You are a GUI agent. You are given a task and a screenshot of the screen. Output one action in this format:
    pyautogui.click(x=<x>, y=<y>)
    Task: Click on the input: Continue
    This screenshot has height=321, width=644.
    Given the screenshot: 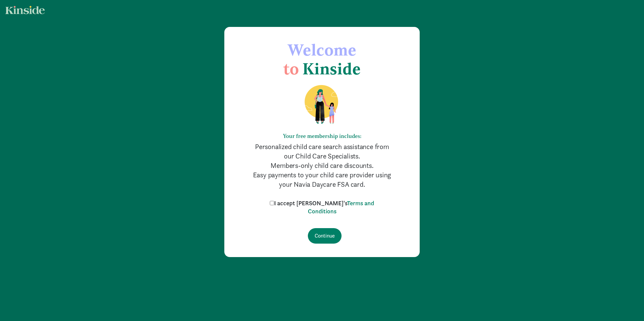 What is the action you would take?
    pyautogui.click(x=325, y=236)
    